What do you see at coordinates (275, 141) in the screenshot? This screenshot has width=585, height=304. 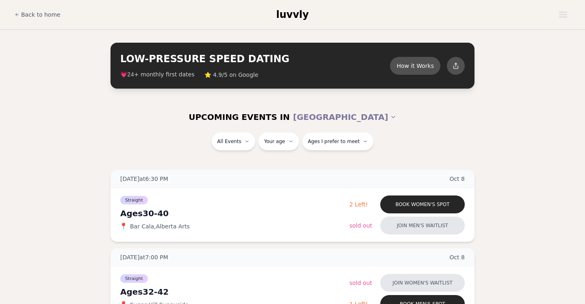 I see `span: Your age` at bounding box center [275, 141].